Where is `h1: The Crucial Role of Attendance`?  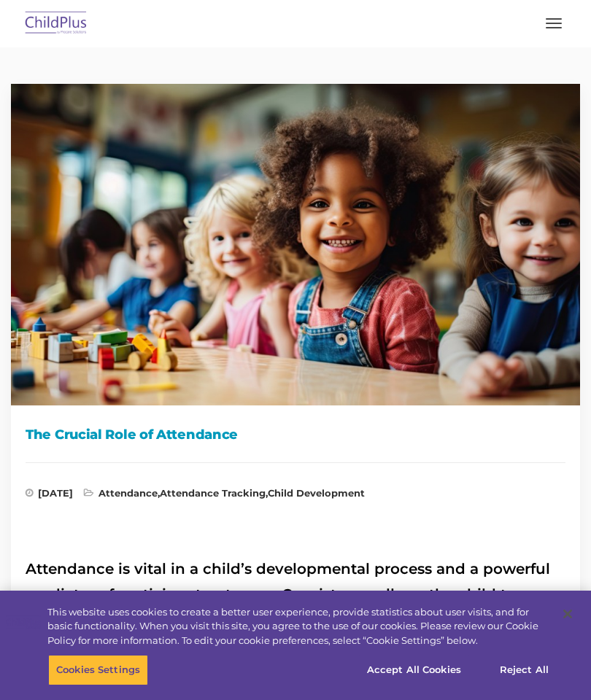 h1: The Crucial Role of Attendance is located at coordinates (295, 434).